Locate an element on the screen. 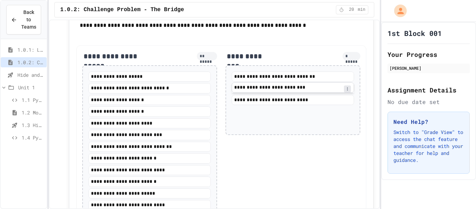  span: 1.2 More Python (using Turtle) is located at coordinates (33, 112).